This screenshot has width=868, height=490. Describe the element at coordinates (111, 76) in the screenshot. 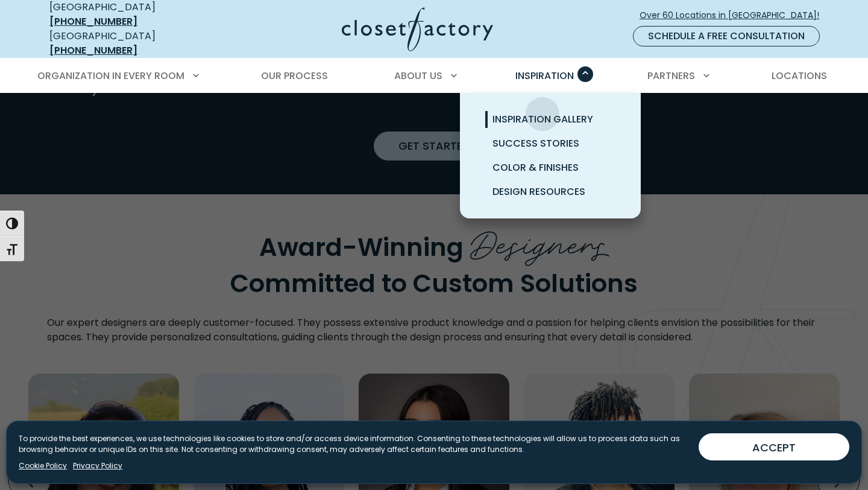

I see `span: Organization in Every Room` at that location.